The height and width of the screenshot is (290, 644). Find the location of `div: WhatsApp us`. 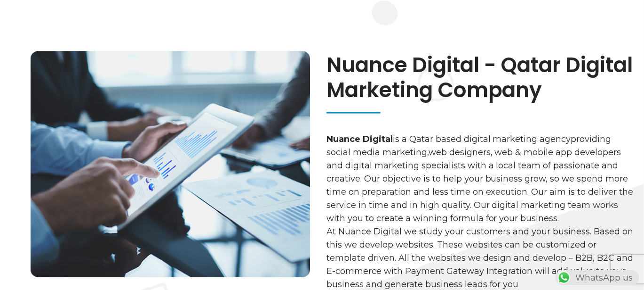

div: WhatsApp us is located at coordinates (597, 278).